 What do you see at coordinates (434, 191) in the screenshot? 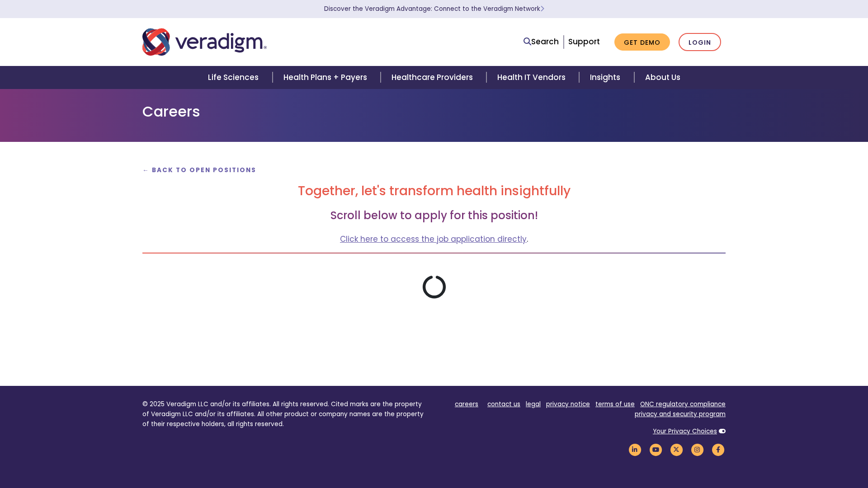
I see `h2: Together, let's transform health insightfully` at bounding box center [434, 191].